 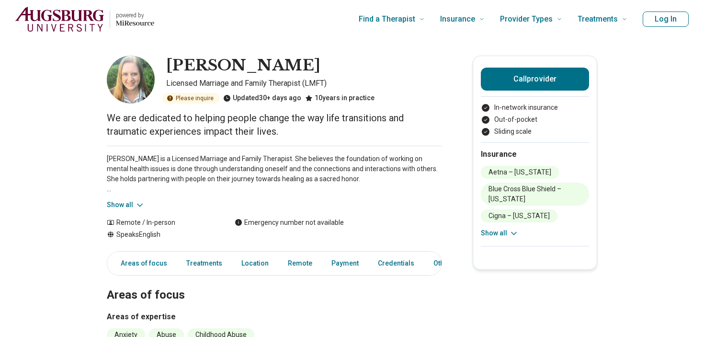 What do you see at coordinates (255, 263) in the screenshot?
I see `a: Location` at bounding box center [255, 263].